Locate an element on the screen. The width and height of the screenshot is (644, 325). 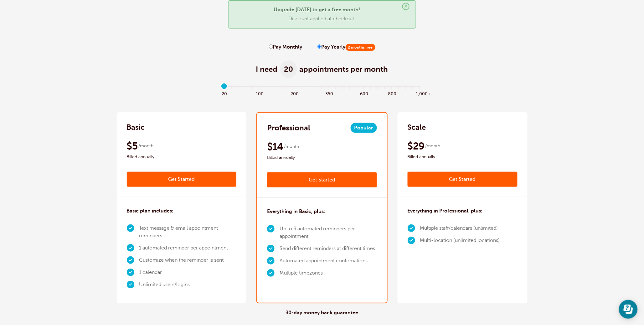
li: Customize when the reminder is sent is located at coordinates (188, 260).